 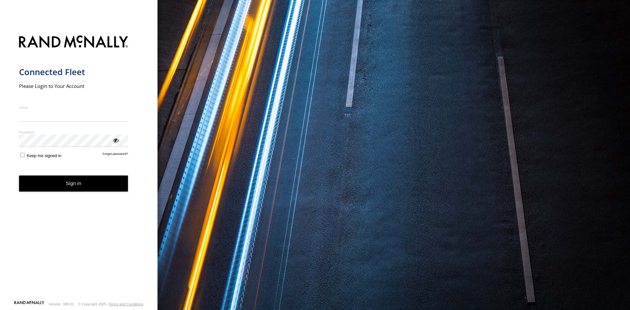 I want to click on div: ViewPassword, so click(x=115, y=140).